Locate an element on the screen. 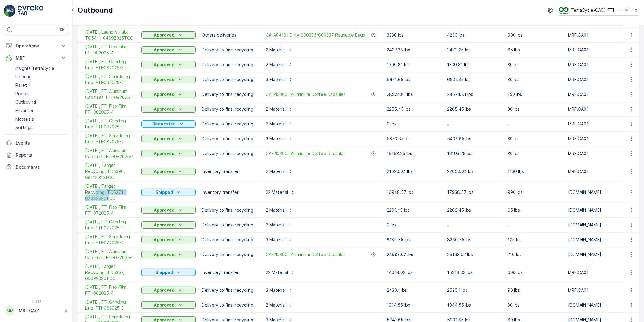 Image resolution: width=644 pixels, height=322 pixels. a: Events is located at coordinates (36, 143).